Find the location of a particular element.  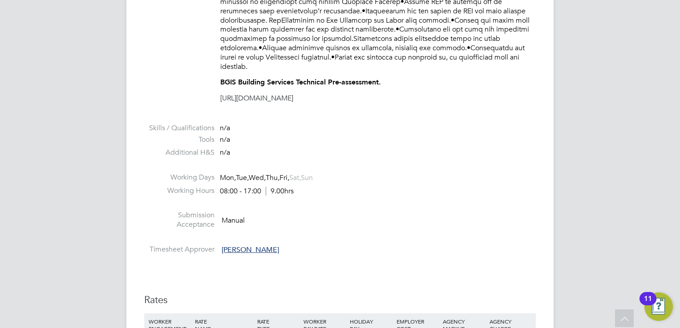

span: Tue, is located at coordinates (242, 178).